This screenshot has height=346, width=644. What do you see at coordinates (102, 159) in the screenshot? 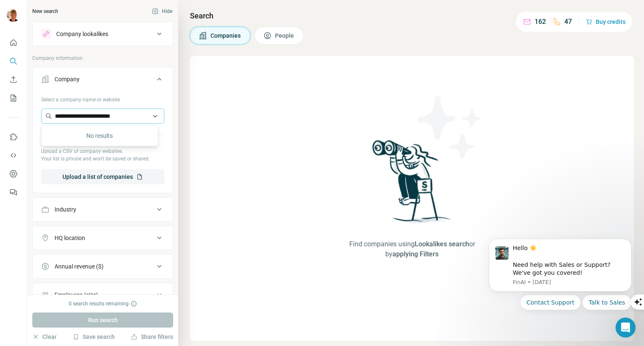
I see `p: Your list is private and won't be saved or shared.` at bounding box center [102, 159].